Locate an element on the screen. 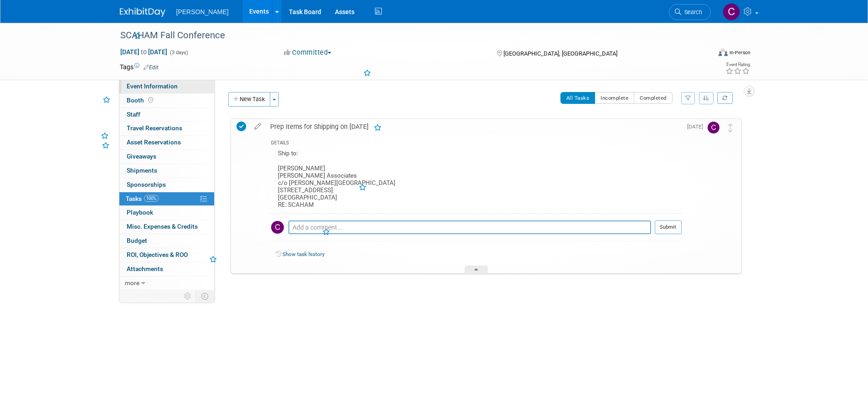 Image resolution: width=868 pixels, height=415 pixels. a: Search is located at coordinates (690, 12).